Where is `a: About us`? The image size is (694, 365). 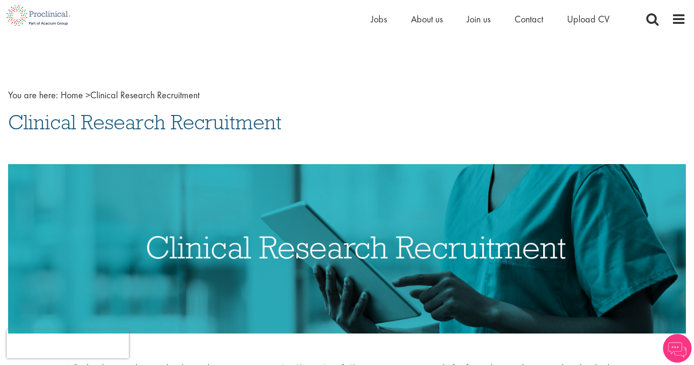
a: About us is located at coordinates (427, 19).